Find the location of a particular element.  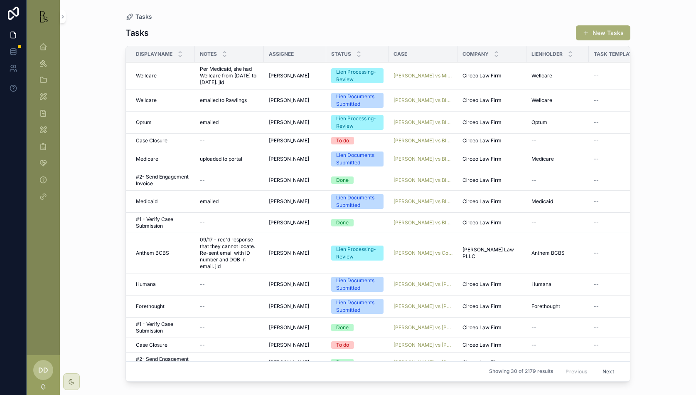

div: Done is located at coordinates (343, 180).